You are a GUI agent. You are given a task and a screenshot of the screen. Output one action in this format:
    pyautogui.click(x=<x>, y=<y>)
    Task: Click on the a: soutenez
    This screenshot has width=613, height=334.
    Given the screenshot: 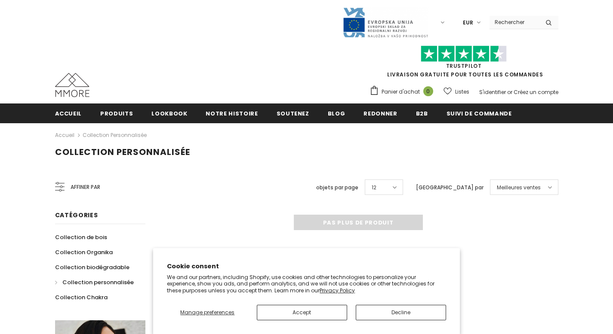 What is the action you would take?
    pyautogui.click(x=293, y=113)
    